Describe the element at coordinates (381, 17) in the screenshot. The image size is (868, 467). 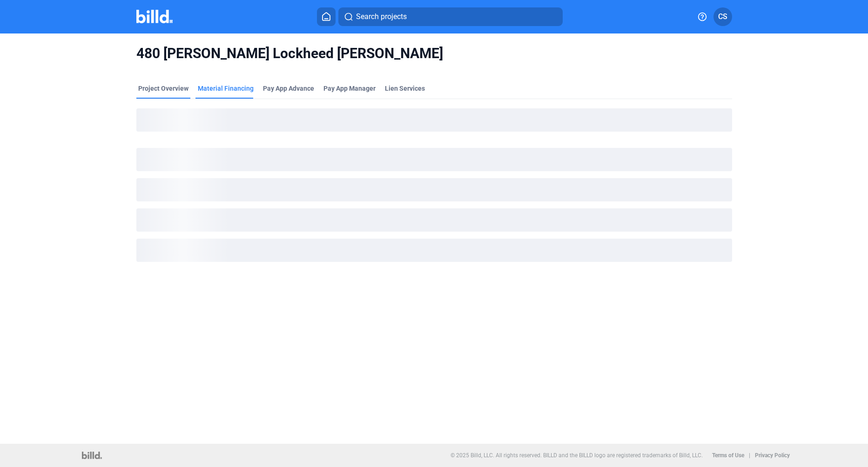
I see `span: Search projects` at that location.